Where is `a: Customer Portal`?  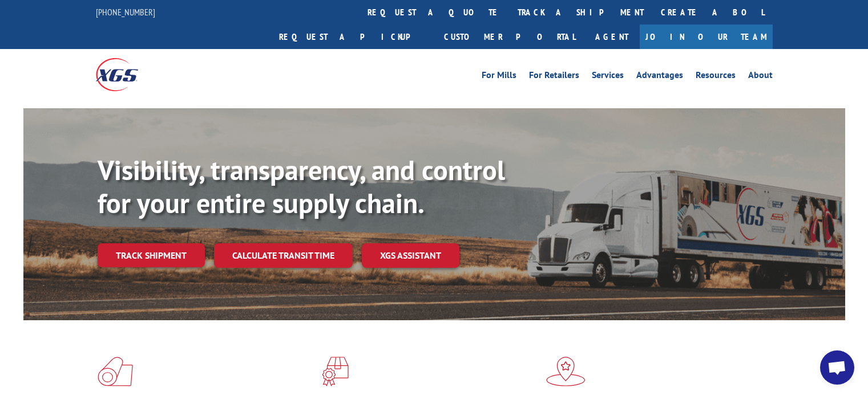 a: Customer Portal is located at coordinates (510, 37).